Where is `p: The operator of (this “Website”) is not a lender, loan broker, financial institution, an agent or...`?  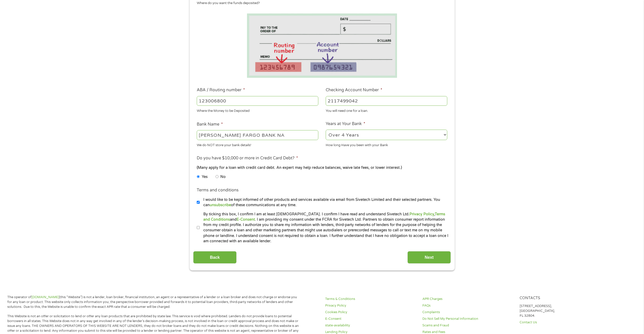
p: The operator of (this “Website”) is not a lender, loan broker, financial institution, an agent or... is located at coordinates (154, 302).